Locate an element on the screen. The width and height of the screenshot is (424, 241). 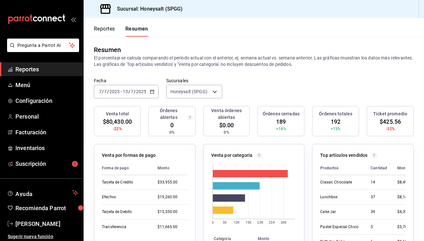
span: 192 is located at coordinates (335, 121).